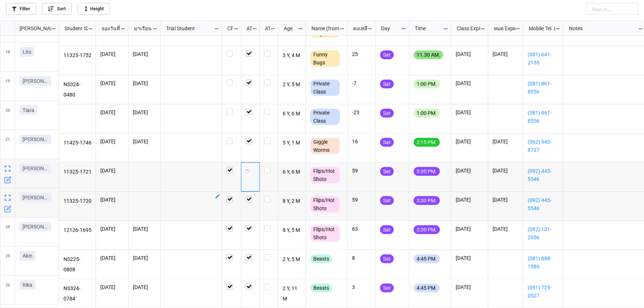 The height and width of the screenshot is (308, 644). What do you see at coordinates (543, 234) in the screenshot?
I see `a: (082) 101-2956` at bounding box center [543, 234].